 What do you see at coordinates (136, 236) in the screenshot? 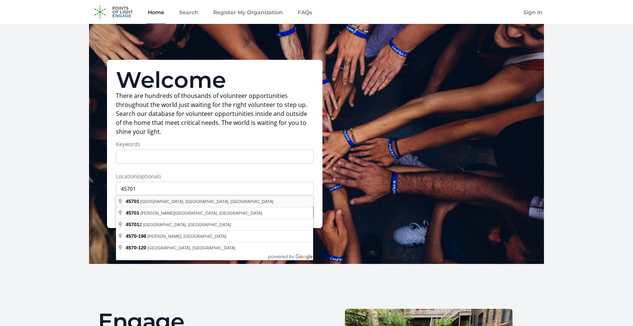
I see `span: 4570-198` at bounding box center [136, 236].